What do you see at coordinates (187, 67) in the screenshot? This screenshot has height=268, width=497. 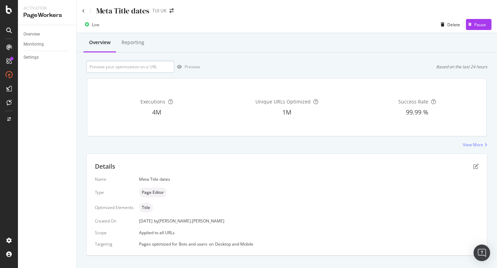 I see `button: Preview` at bounding box center [187, 67].